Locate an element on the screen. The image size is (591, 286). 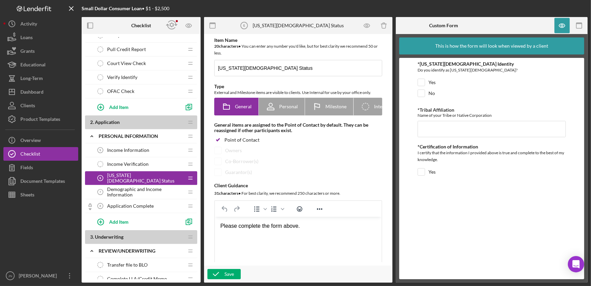
div: Checklist is located at coordinates (30, 154).